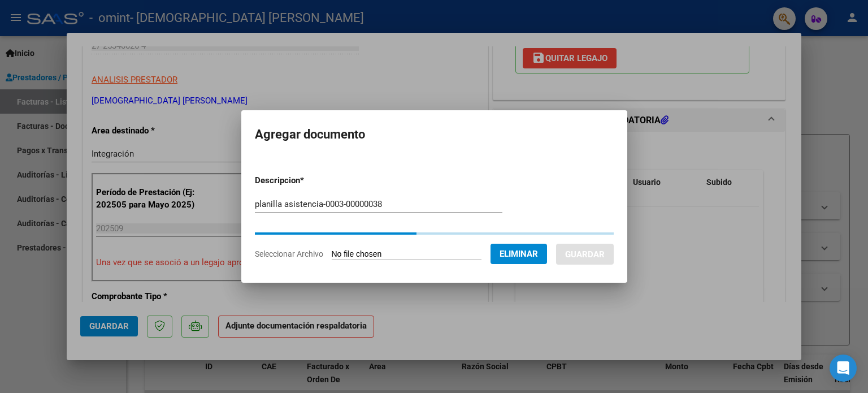 The height and width of the screenshot is (393, 868). What do you see at coordinates (308, 181) in the screenshot?
I see `p: Descripcion` at bounding box center [308, 181].